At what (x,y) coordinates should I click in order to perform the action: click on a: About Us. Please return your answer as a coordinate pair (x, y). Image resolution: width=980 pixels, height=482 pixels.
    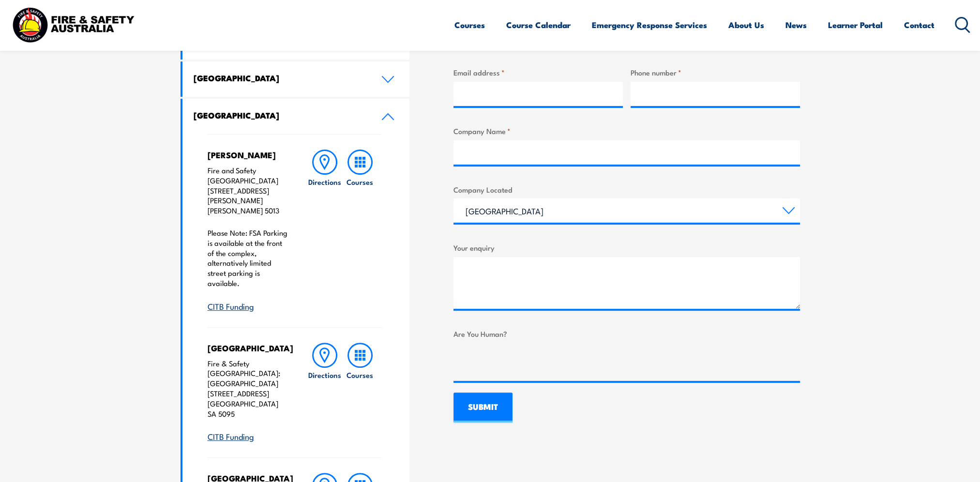
    Looking at the image, I should click on (746, 25).